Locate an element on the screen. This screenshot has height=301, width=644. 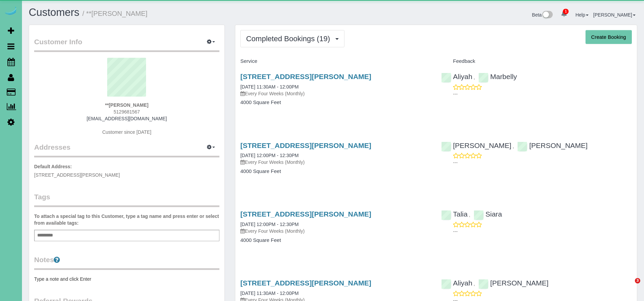
legend: Notes is located at coordinates (127, 262).